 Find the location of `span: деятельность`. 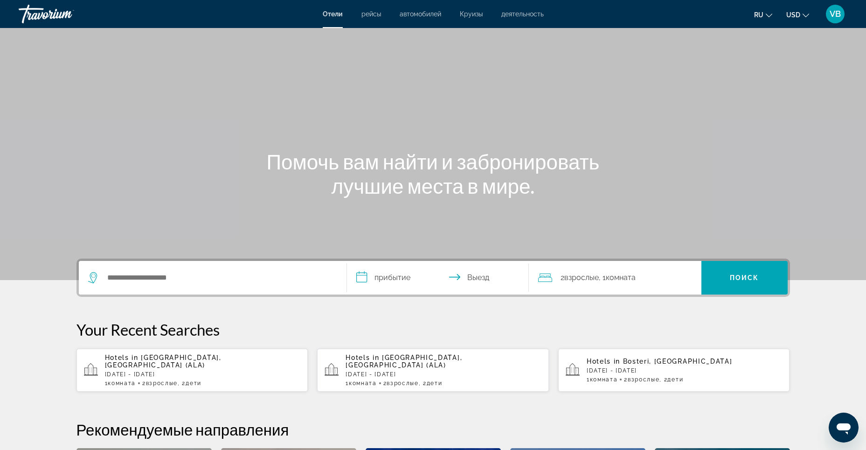

span: деятельность is located at coordinates (522, 14).